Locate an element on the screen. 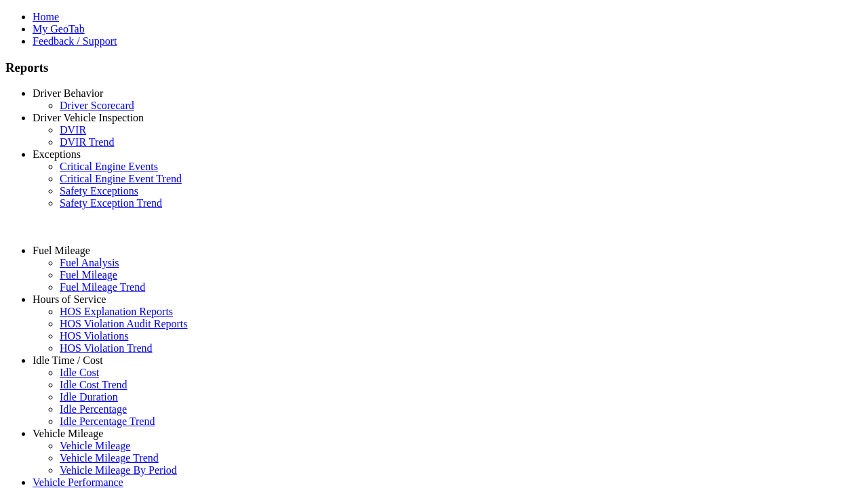  a: Exceptions is located at coordinates (57, 154).